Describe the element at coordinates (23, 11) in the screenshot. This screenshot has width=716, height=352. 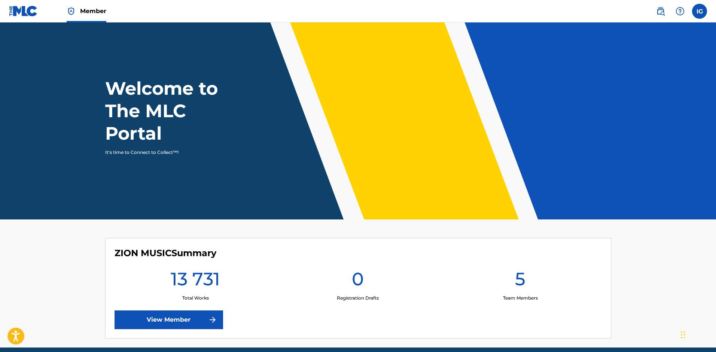
I see `img: MLC Logo` at that location.